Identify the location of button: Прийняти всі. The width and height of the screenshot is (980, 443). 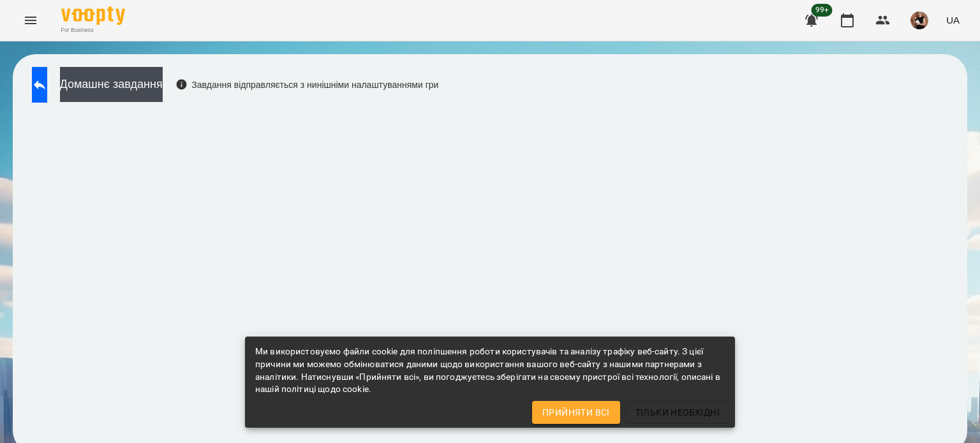
(576, 412).